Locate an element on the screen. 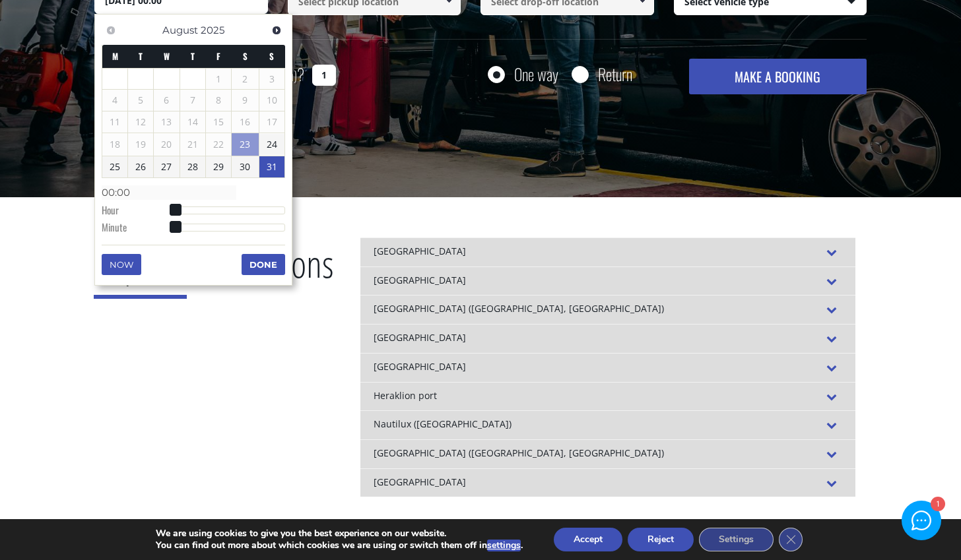 The height and width of the screenshot is (560, 961). span: 20 is located at coordinates (166, 144).